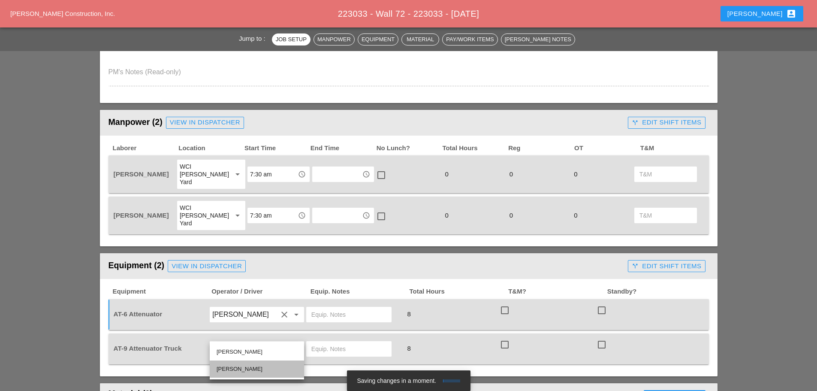 The height and width of the screenshot is (391, 817). I want to click on i: clear, so click(284, 314).